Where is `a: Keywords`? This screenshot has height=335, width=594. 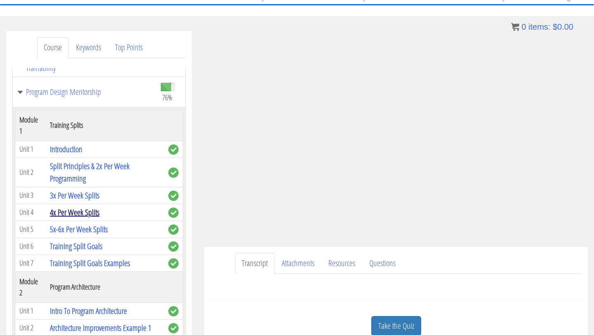
a: Keywords is located at coordinates (88, 47).